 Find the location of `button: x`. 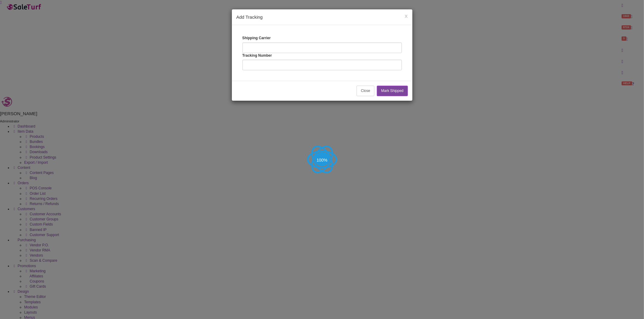

button: x is located at coordinates (406, 16).